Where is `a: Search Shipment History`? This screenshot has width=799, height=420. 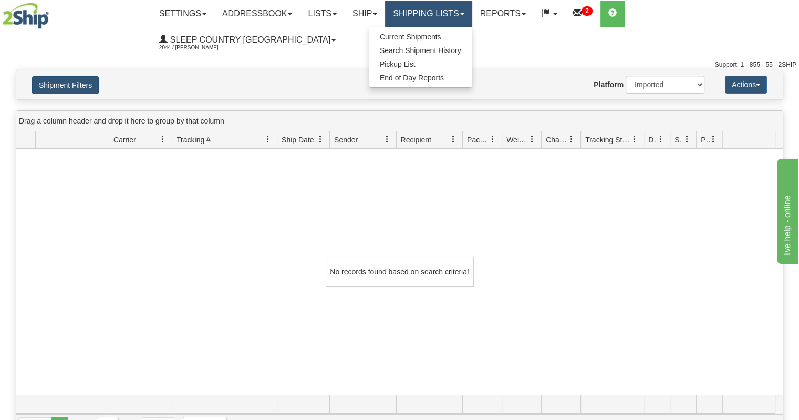 a: Search Shipment History is located at coordinates (420, 50).